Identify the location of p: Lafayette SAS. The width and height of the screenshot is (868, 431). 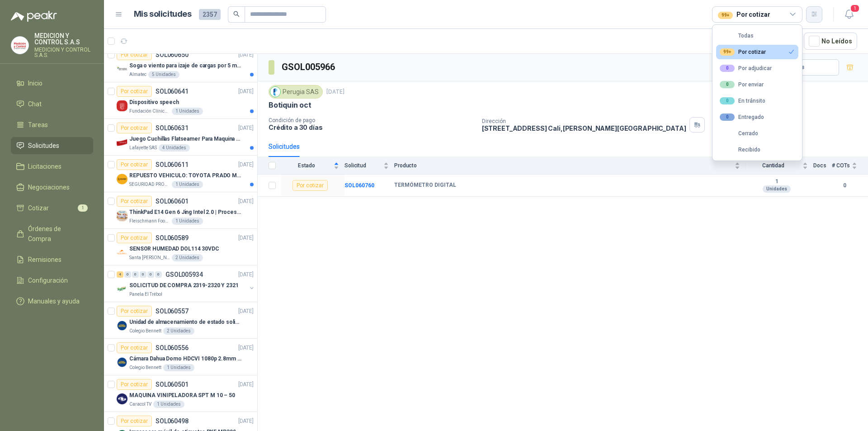
(143, 148).